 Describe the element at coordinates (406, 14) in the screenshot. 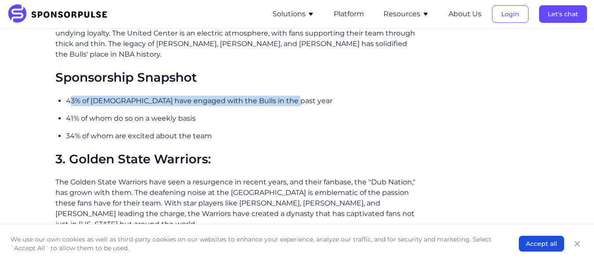

I see `button: Resources` at that location.